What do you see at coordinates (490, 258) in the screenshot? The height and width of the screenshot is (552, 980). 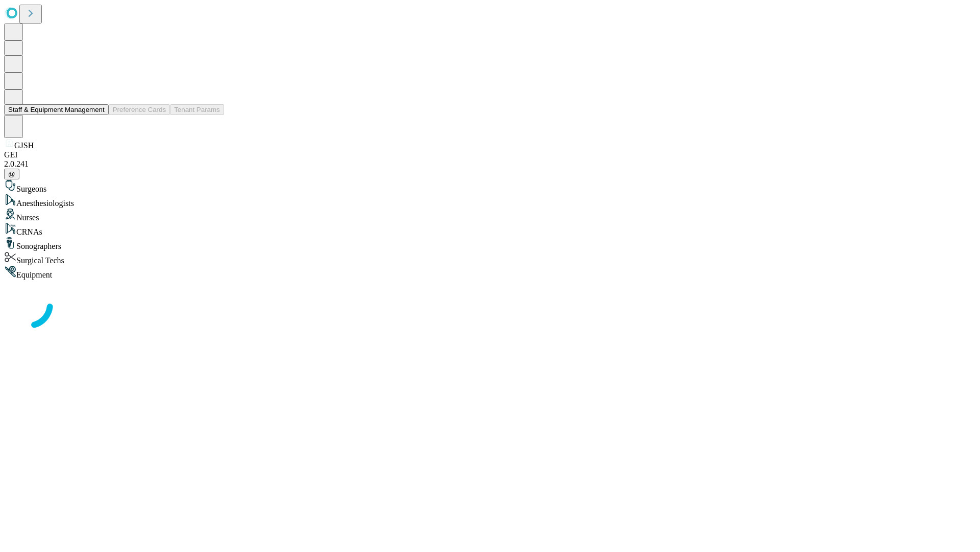 I see `div: Surgical Techs` at bounding box center [490, 258].